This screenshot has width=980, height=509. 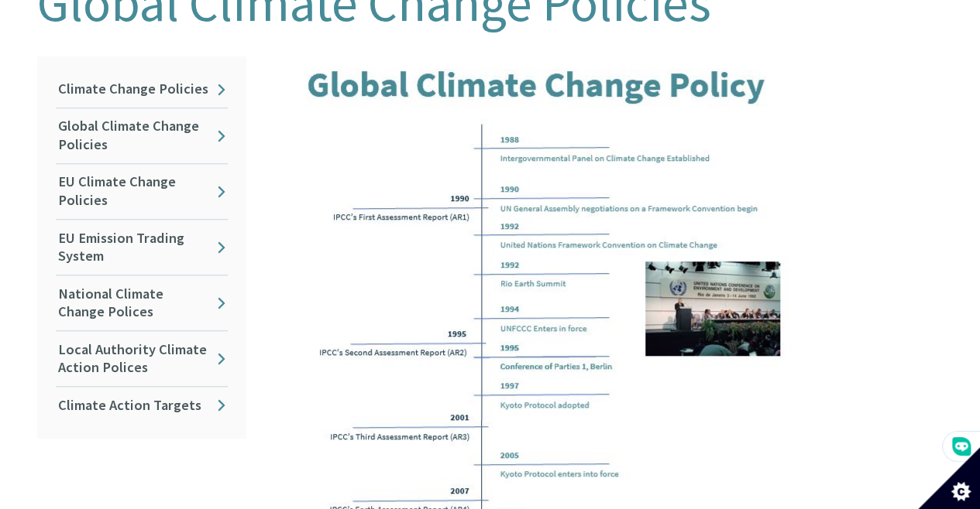 What do you see at coordinates (141, 136) in the screenshot?
I see `a: Global Climate Change Policies` at bounding box center [141, 136].